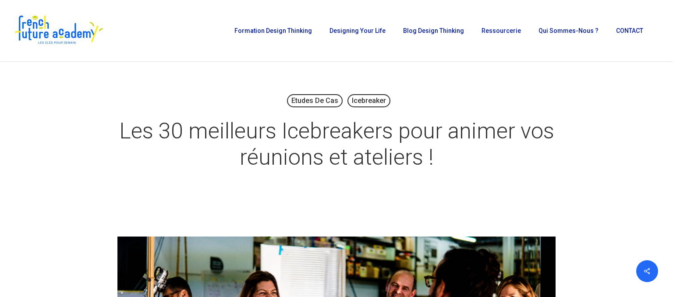  What do you see at coordinates (58, 31) in the screenshot?
I see `img: French Future Academy` at bounding box center [58, 31].